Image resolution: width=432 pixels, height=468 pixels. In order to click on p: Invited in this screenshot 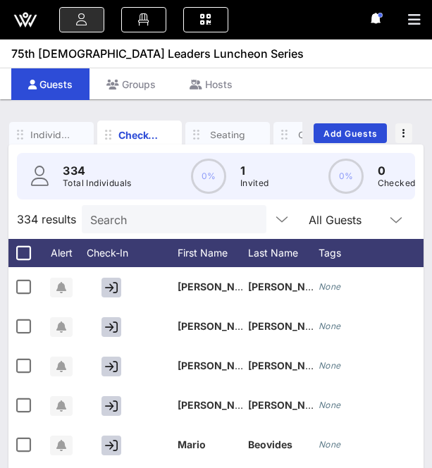, I will do `click(254, 183)`.